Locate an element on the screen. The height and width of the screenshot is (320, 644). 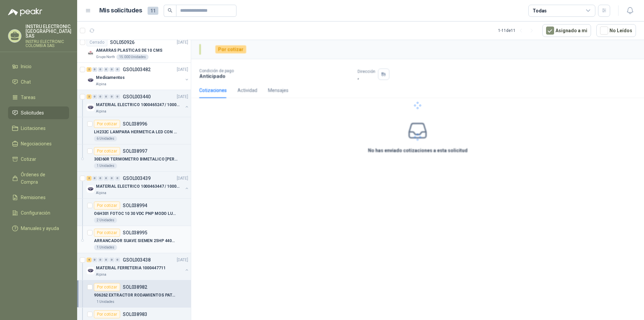
span: Manuales y ayuda is located at coordinates (40, 228).